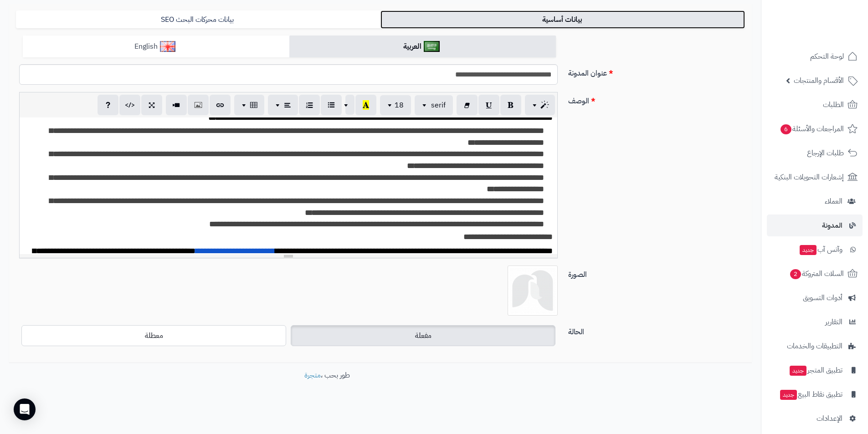 The width and height of the screenshot is (868, 434). What do you see at coordinates (829, 419) in the screenshot?
I see `span: الإعدادات` at bounding box center [829, 419].